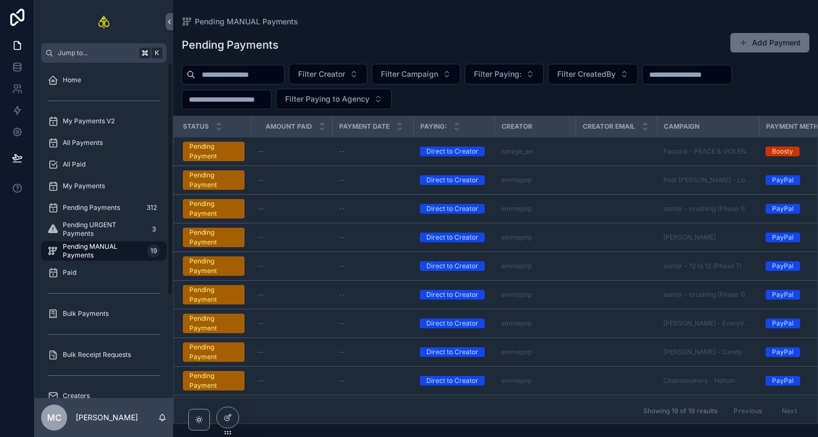 The width and height of the screenshot is (818, 437). What do you see at coordinates (104, 251) in the screenshot?
I see `a: Pending MANUAL Payments19` at bounding box center [104, 251].